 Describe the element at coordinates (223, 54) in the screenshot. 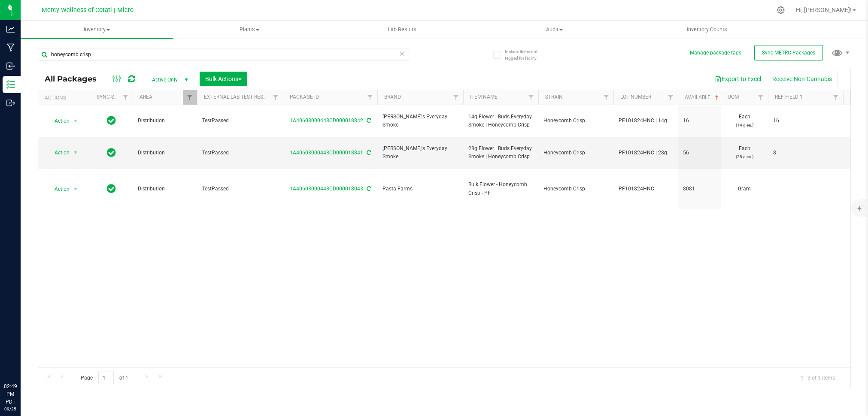

I see `input: Search Package ID, Item Name, SKU, Lot or Part Number...` at that location.